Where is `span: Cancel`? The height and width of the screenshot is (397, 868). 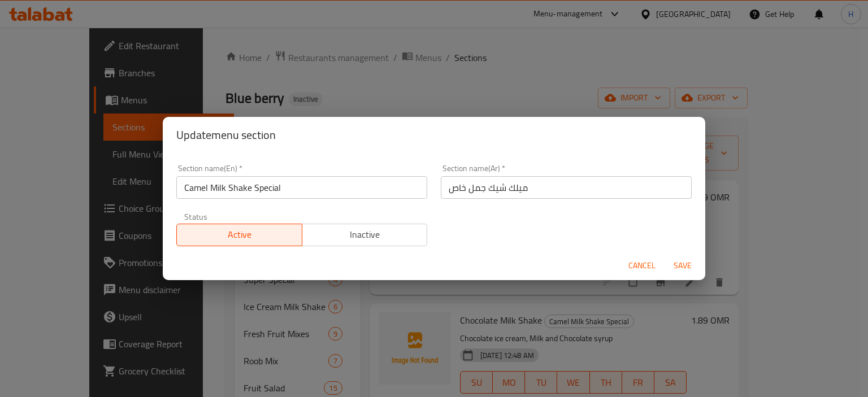 span: Cancel is located at coordinates (642, 265).